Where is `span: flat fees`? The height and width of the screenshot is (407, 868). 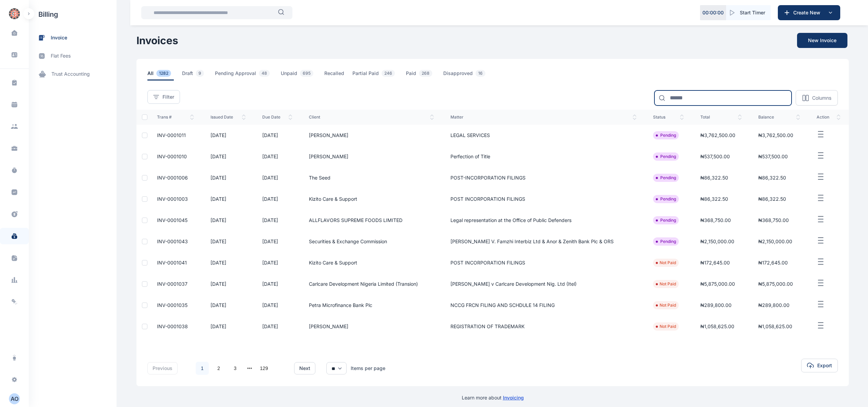 span: flat fees is located at coordinates (61, 56).